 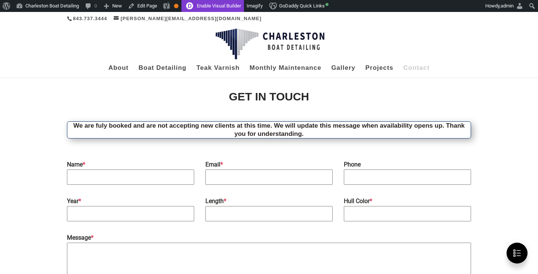 What do you see at coordinates (269, 238) in the screenshot?
I see `label: Message` at bounding box center [269, 238].